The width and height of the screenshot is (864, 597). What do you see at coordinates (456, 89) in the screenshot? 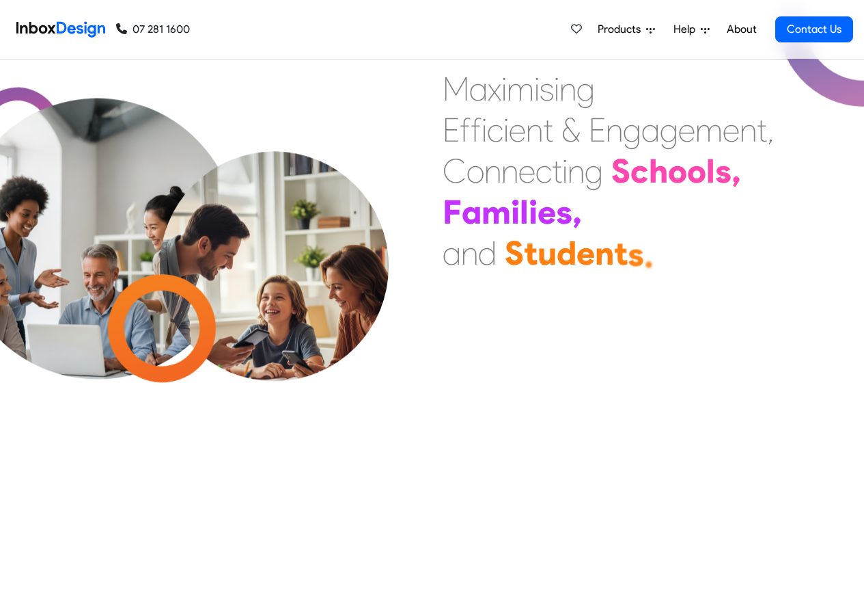
I see `div: M` at bounding box center [456, 89].